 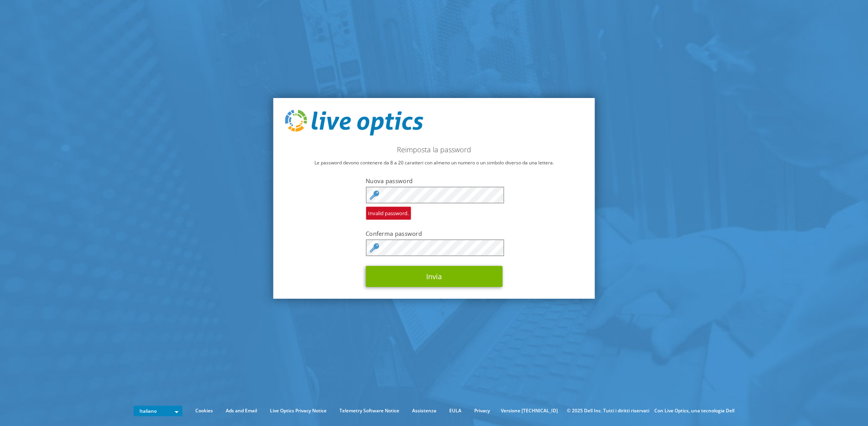 I want to click on a: EULA, so click(x=455, y=411).